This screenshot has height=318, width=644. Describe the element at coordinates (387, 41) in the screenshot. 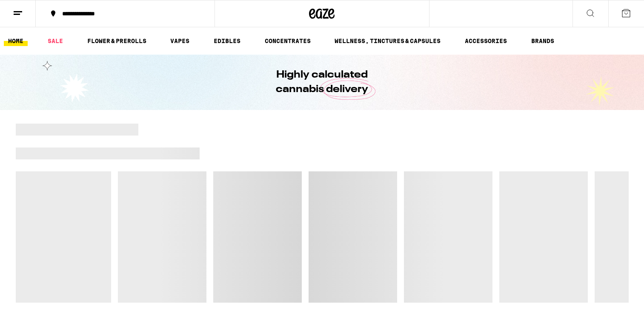

I see `a: WELLNESS, TINCTURES & CAPSULES` at that location.